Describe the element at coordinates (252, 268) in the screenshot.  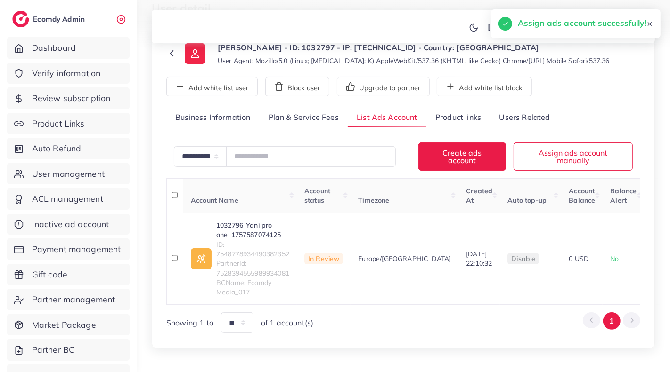
I see `span: PartnerId: 7528394555989934081` at that location.